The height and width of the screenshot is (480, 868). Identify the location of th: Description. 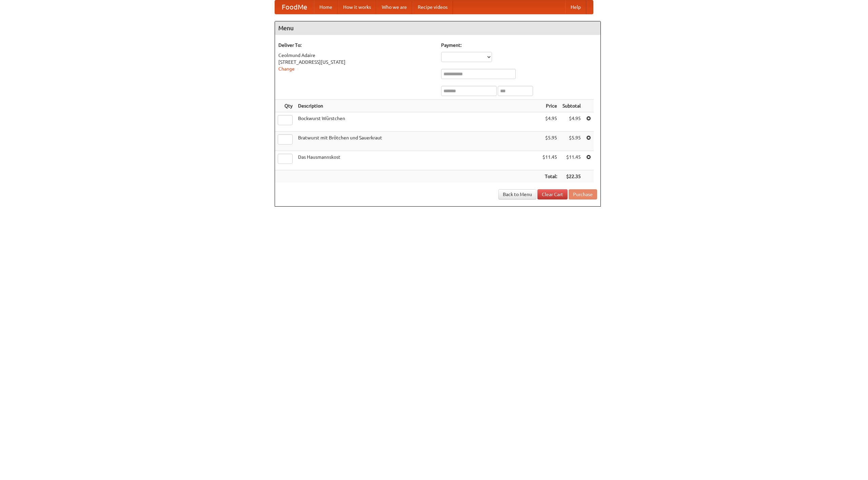
(417, 106).